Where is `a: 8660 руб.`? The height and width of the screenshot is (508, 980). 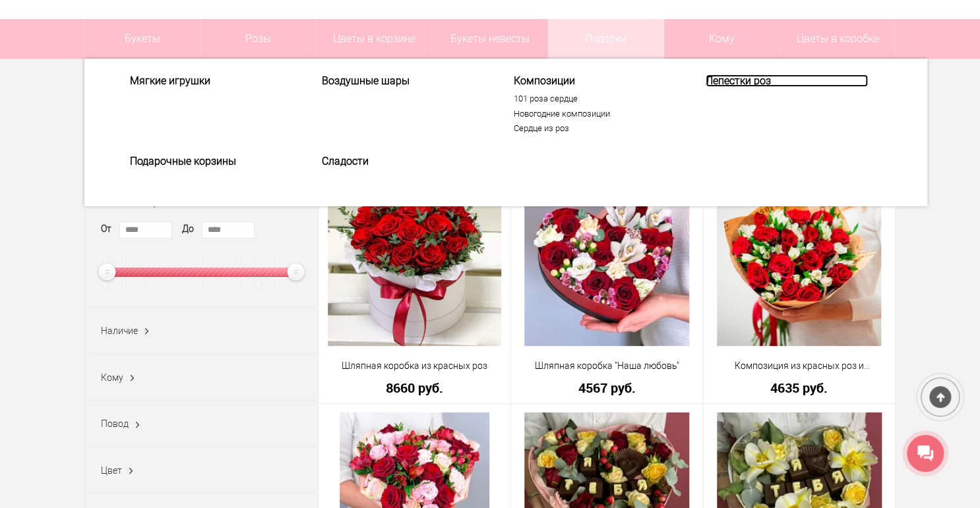 a: 8660 руб. is located at coordinates (414, 388).